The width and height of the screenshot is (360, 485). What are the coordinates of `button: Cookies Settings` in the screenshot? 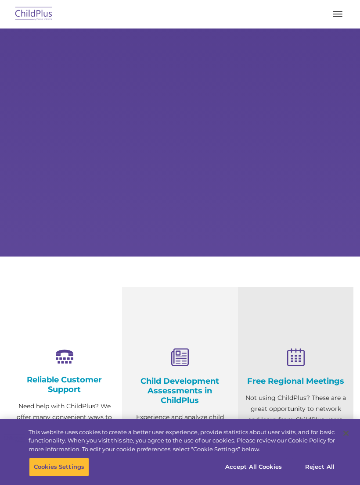 It's located at (59, 467).